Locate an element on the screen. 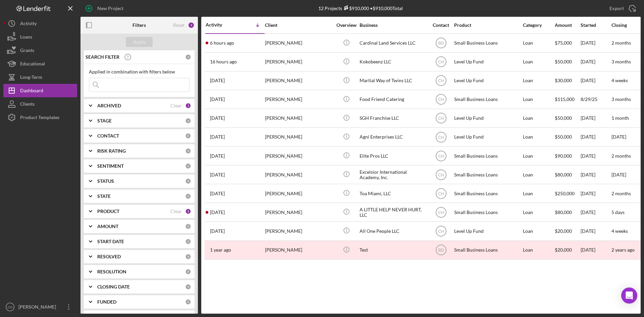 The image size is (644, 317). div: Applied in combination with filters below is located at coordinates (139, 72).